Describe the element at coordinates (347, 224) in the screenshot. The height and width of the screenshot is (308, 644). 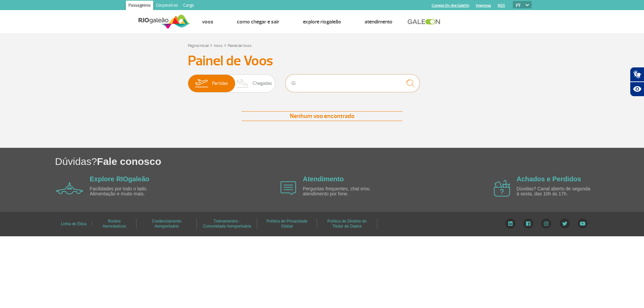
I see `a: Política de Direitos do Titular de Dados` at that location.